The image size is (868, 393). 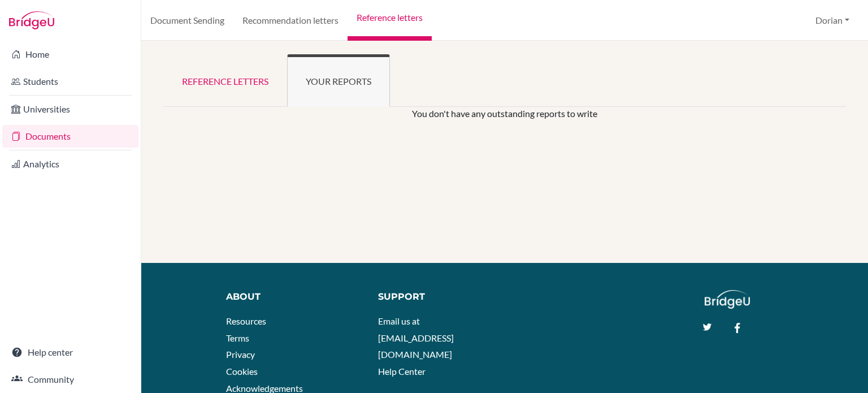 What do you see at coordinates (290, 296) in the screenshot?
I see `div: About` at bounding box center [290, 296].